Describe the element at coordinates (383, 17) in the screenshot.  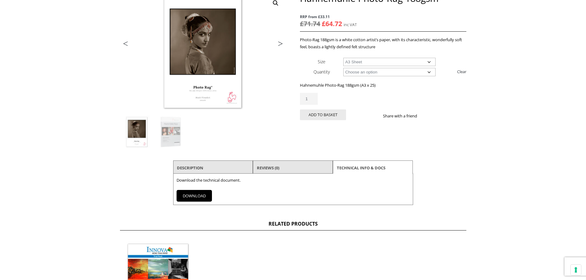
I see `span: RRP from £33.11` at that location.